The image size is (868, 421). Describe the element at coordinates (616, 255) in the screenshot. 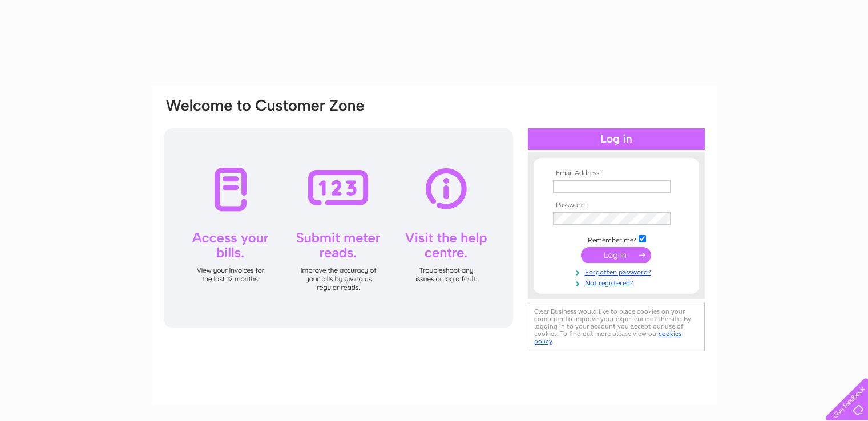

I see `input: Submit` at that location.